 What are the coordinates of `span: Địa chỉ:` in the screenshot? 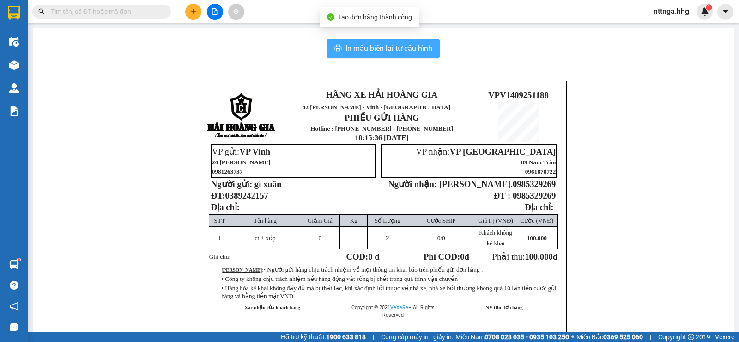 It's located at (226, 207).